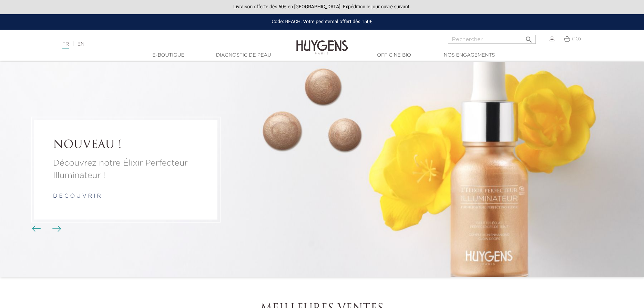 The image size is (644, 308). I want to click on img: Huygens, so click(322, 42).